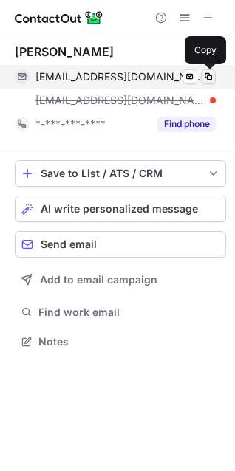 The width and height of the screenshot is (235, 471). What do you see at coordinates (129, 342) in the screenshot?
I see `span: Notes` at bounding box center [129, 342].